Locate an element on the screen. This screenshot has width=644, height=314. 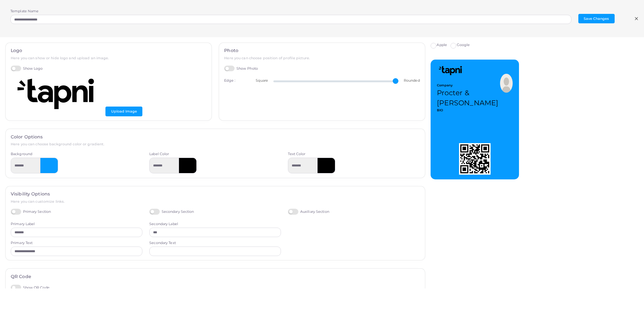
label: Primary Label is located at coordinates (23, 224).